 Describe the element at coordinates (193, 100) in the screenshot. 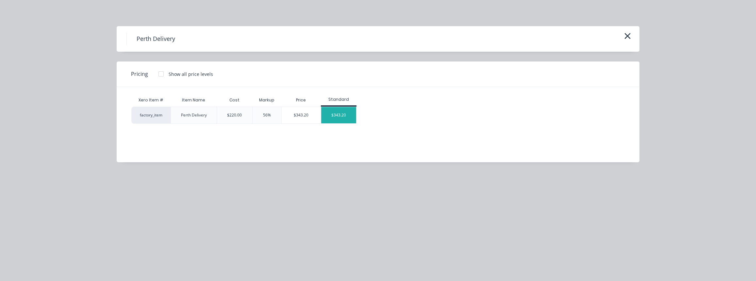

I see `div: Item Name` at that location.